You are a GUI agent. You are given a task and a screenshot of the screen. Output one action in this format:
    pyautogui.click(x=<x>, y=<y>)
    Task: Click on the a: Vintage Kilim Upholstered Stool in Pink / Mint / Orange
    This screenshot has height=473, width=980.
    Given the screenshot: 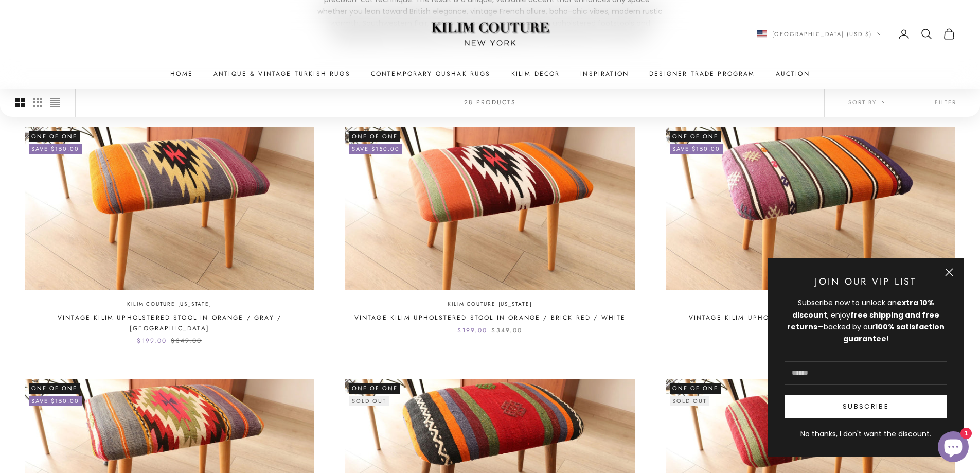 What is the action you would take?
    pyautogui.click(x=811, y=317)
    